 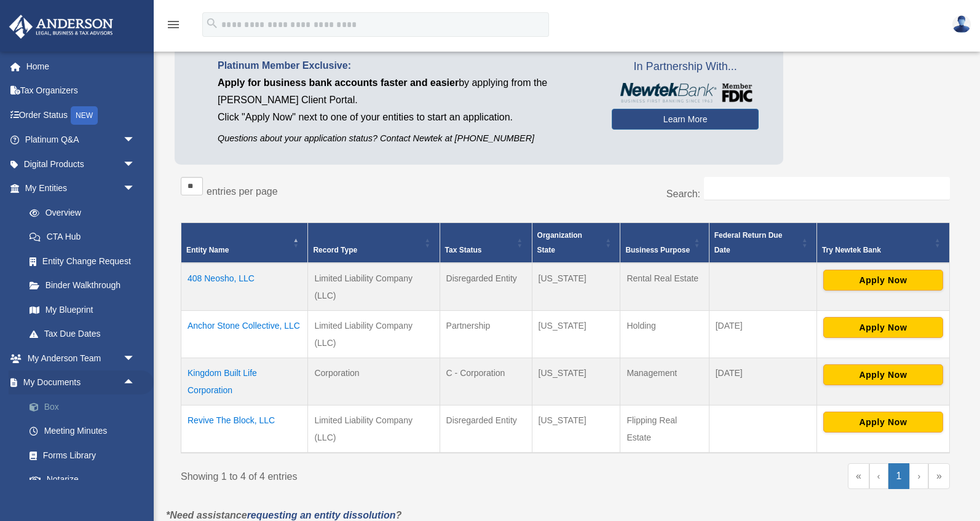 What do you see at coordinates (684, 93) in the screenshot?
I see `img: NewtekBankLogoSM.png` at bounding box center [684, 93].